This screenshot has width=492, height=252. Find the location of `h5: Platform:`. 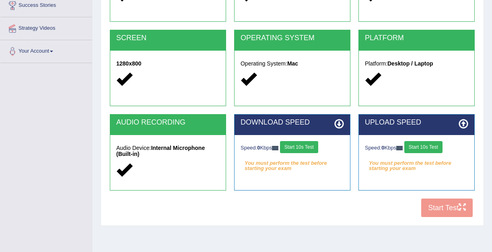

h5: Platform: is located at coordinates (416, 64).